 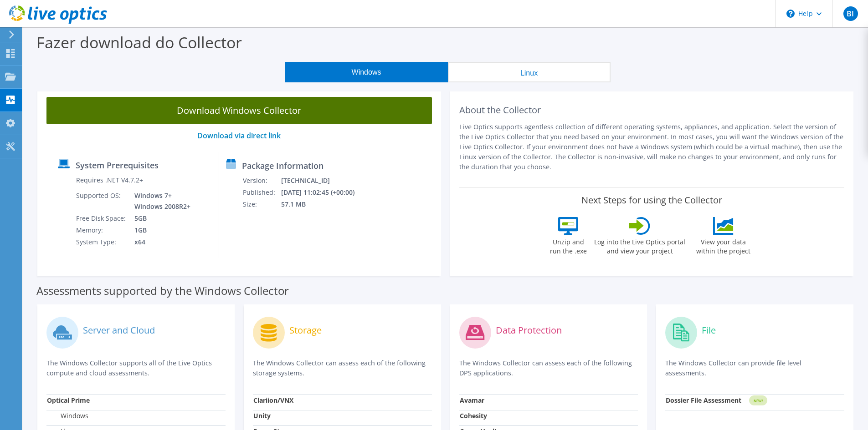 I want to click on label: Unzip and run the .exe, so click(x=568, y=245).